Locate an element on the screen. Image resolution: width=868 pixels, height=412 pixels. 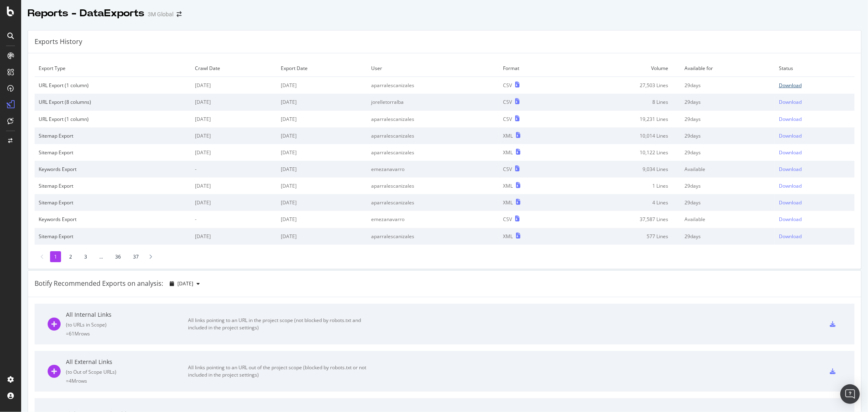
td: 37,587 Lines is located at coordinates (623, 219).